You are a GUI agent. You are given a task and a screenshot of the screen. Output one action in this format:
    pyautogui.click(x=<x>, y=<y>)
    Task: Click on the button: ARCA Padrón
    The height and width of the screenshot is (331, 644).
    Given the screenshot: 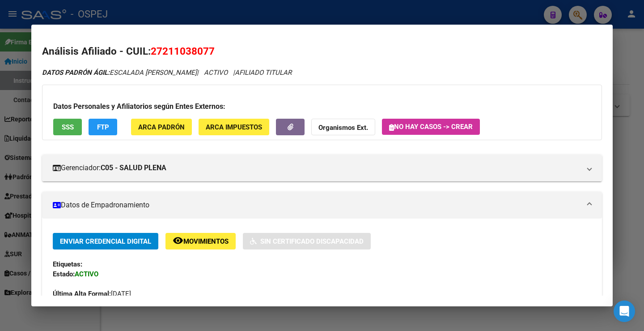 What is the action you would take?
    pyautogui.click(x=161, y=127)
    